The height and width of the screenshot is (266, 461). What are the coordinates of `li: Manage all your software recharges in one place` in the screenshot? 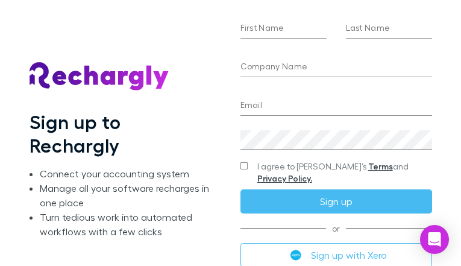 It's located at (128, 195).